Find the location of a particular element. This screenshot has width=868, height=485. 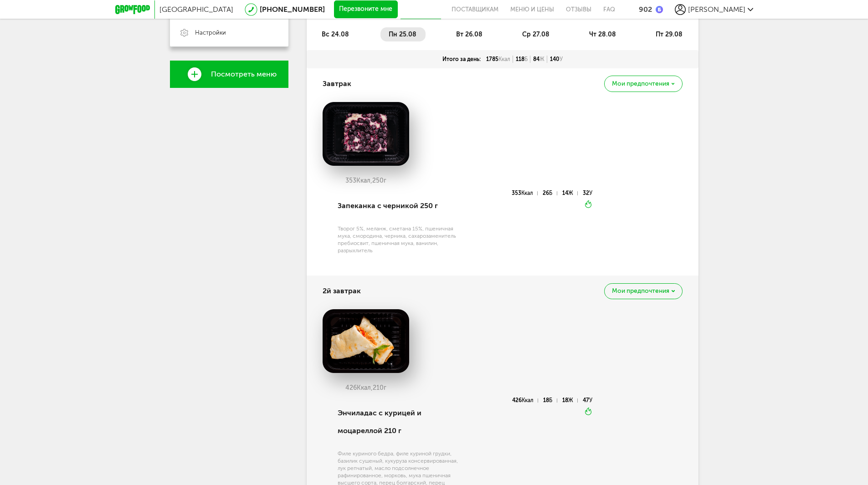

span: вт 26.08 is located at coordinates (469, 34).